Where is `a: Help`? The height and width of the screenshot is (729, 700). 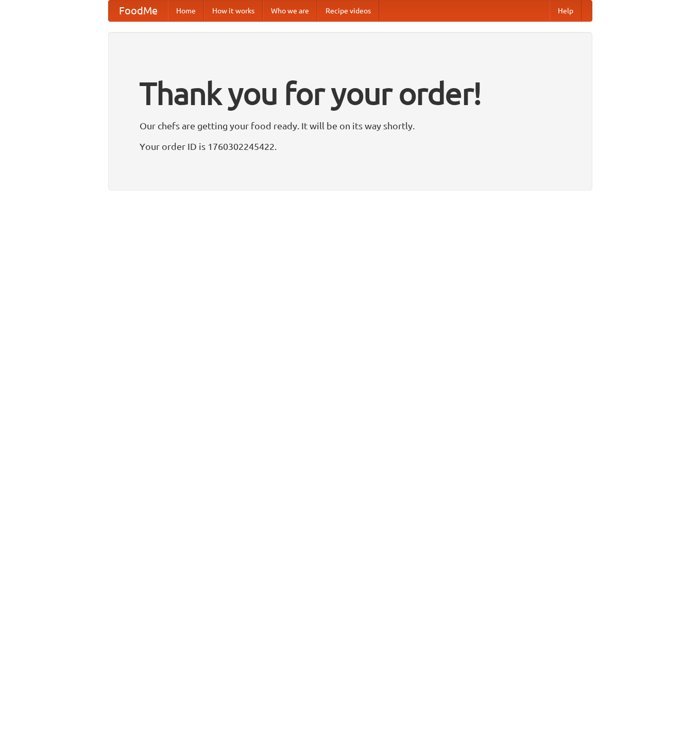
a: Help is located at coordinates (565, 11).